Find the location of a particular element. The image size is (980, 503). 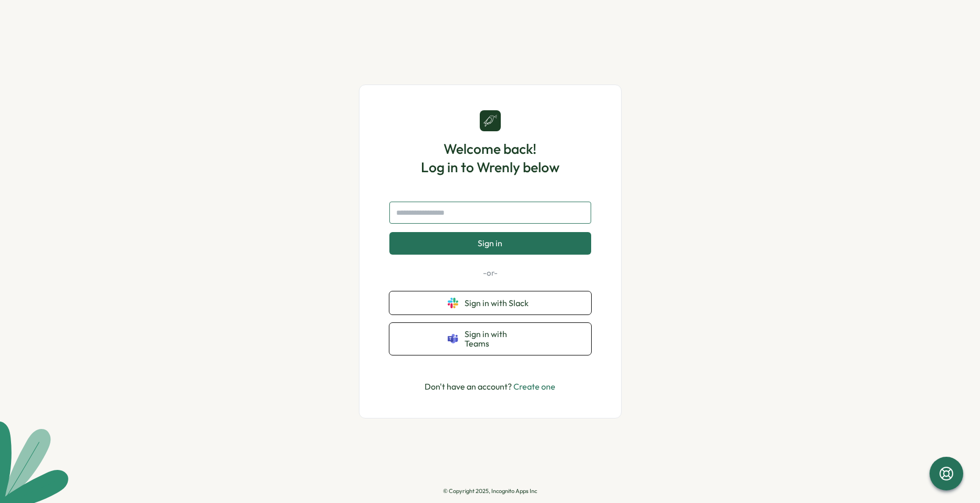

span: Sign in is located at coordinates (490, 243).